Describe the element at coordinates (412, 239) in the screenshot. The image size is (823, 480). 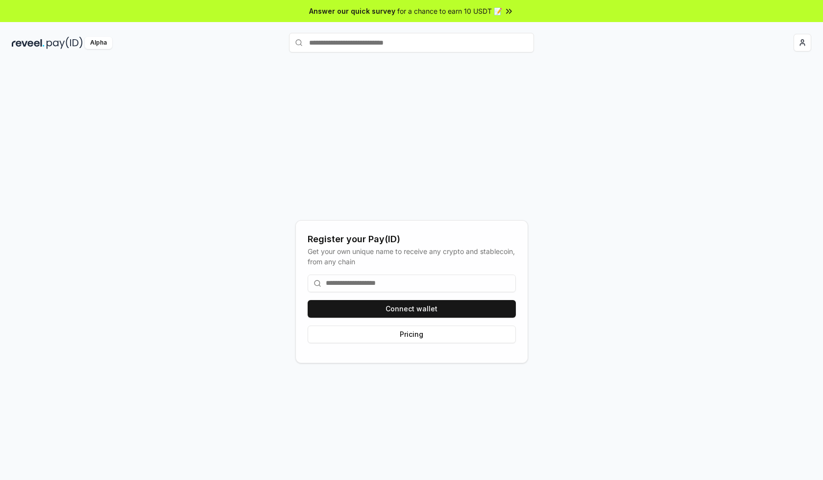
I see `div: Register your Pay(ID)` at that location.